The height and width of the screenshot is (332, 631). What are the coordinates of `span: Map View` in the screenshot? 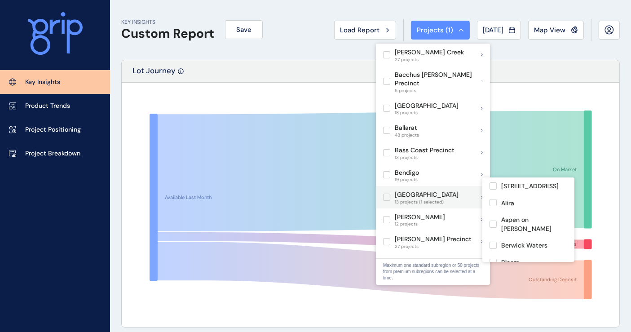 It's located at (550, 30).